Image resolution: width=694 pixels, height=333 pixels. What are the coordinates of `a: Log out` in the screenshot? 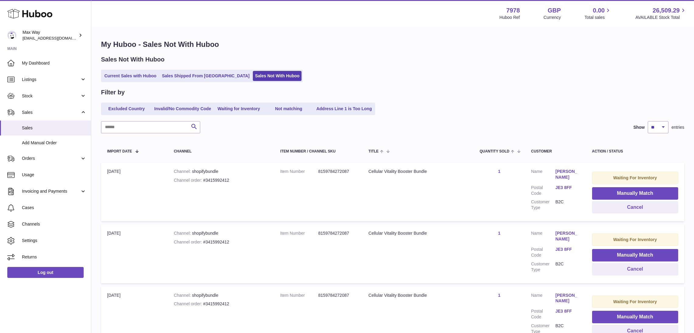 It's located at (45, 272).